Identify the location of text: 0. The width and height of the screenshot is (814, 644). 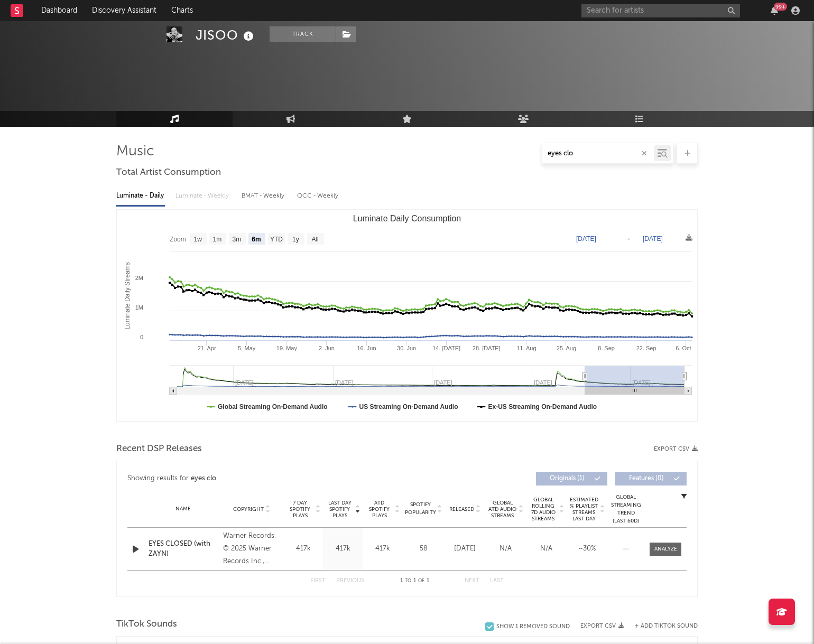
(141, 337).